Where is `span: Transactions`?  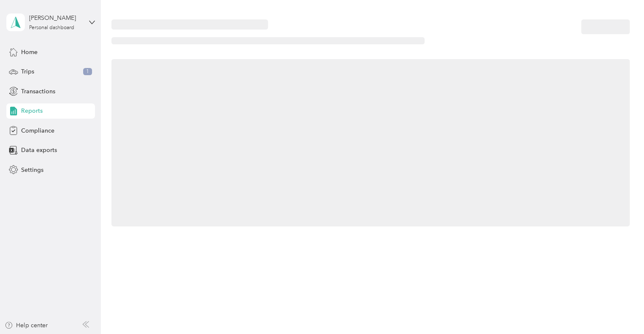 span: Transactions is located at coordinates (38, 91).